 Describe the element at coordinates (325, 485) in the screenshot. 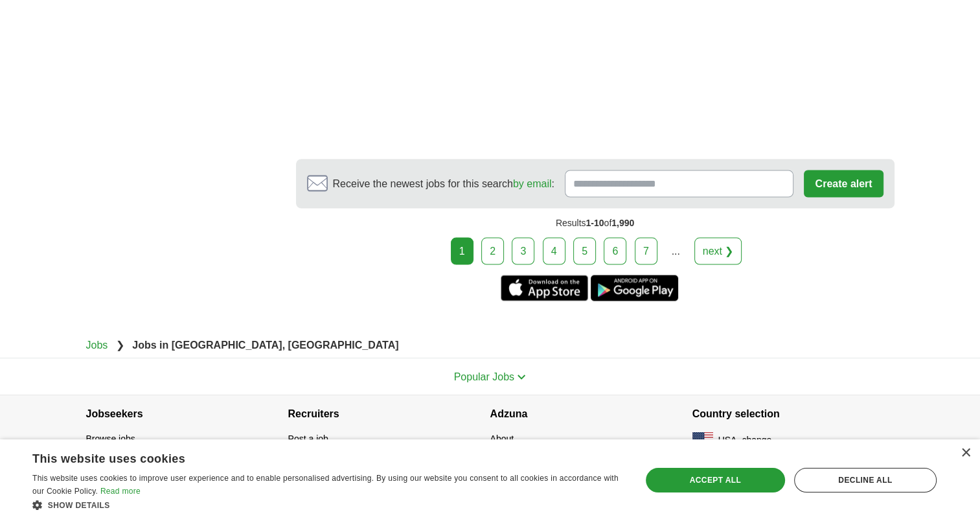

I see `span: This website uses cookies to improve user experience and to enable personalised advertising. By u...` at that location.